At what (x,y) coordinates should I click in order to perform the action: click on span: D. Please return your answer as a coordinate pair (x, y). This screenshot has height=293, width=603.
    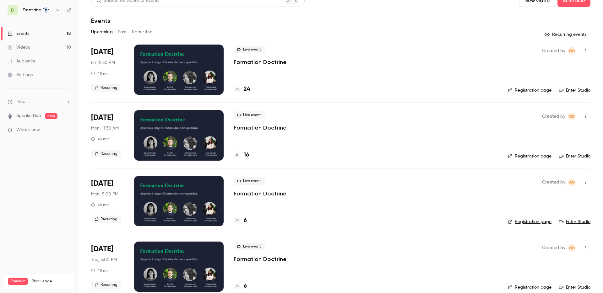
    Looking at the image, I should click on (13, 10).